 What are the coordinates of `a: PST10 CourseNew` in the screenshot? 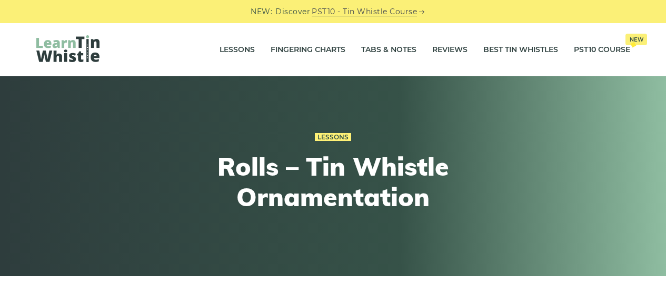 It's located at (602, 50).